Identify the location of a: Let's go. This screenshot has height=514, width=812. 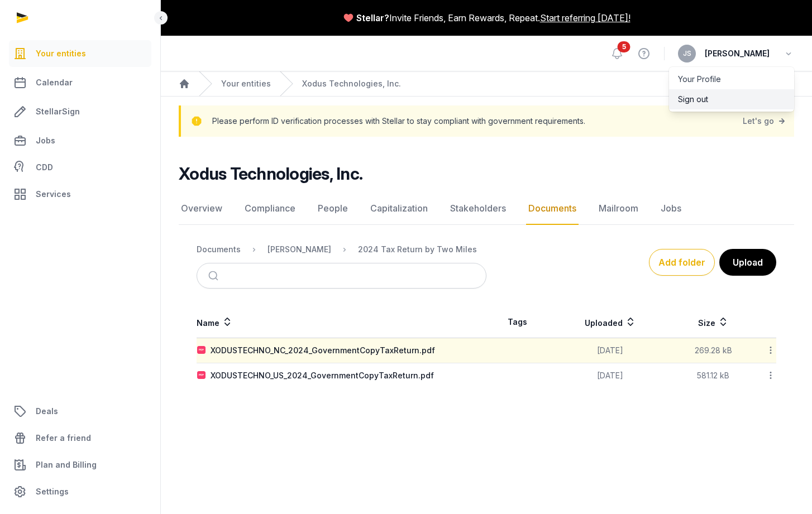
(765, 121).